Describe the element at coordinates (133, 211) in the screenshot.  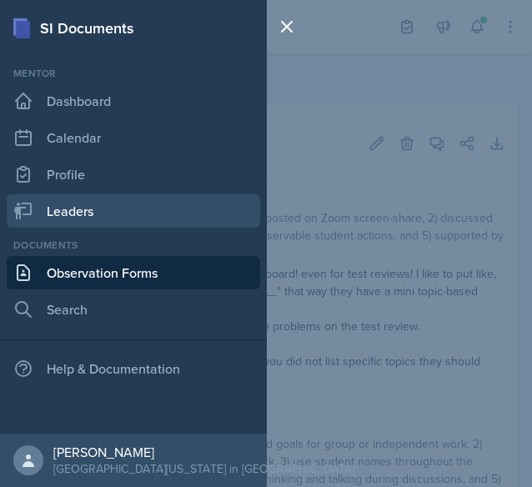
I see `a: Leaders` at that location.